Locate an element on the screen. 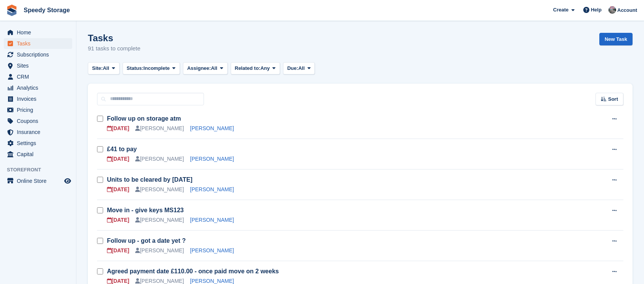 This screenshot has width=644, height=284. button: Related to: Any is located at coordinates (255, 68).